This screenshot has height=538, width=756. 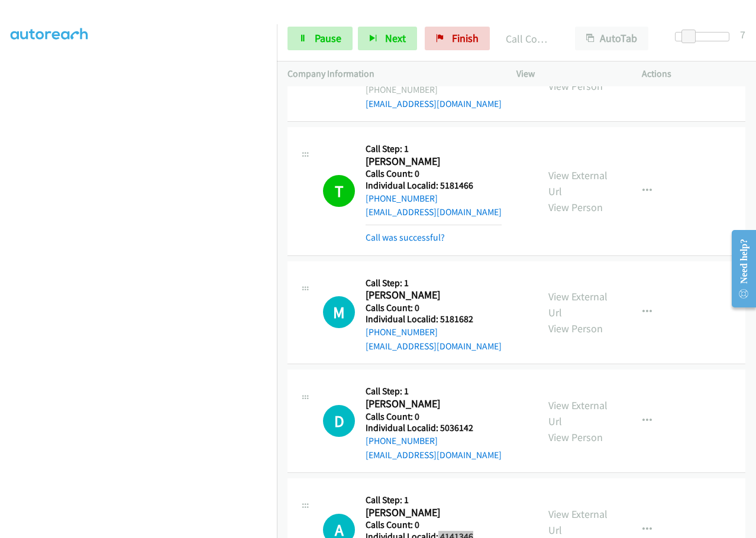 I want to click on button: Next, so click(x=388, y=38).